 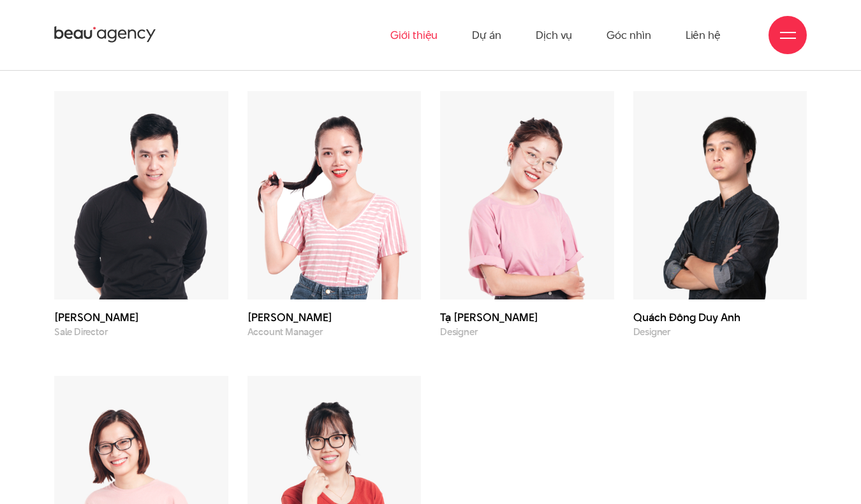 I want to click on h3: Quách Đông Duy Anh, so click(x=720, y=318).